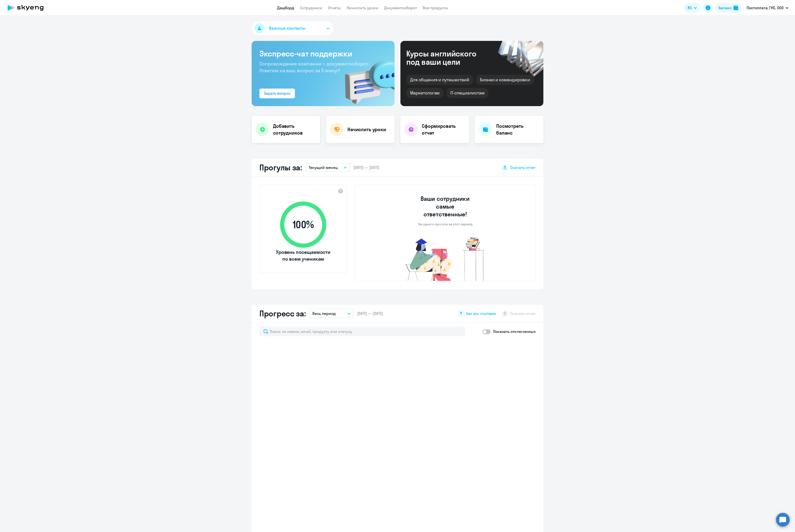  I want to click on img: balance, so click(736, 8).